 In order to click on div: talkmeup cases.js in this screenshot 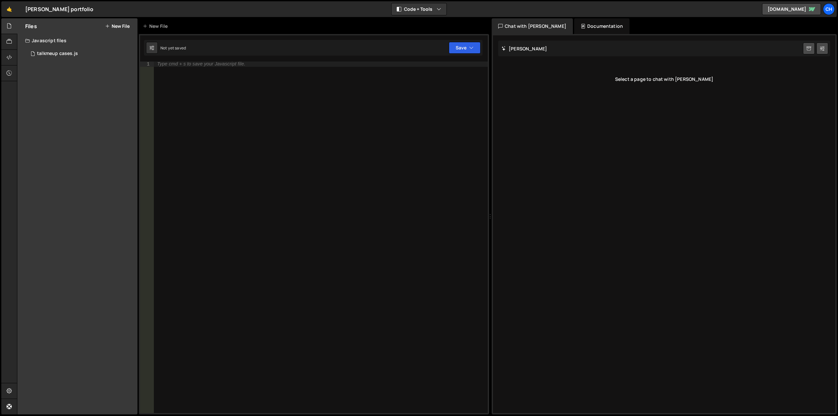, I will do `click(57, 54)`.